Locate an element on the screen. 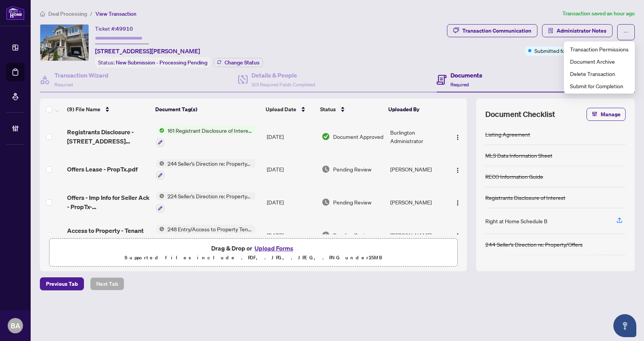  span: 248 Entry/Access to Property Tenant Acknowledgement is located at coordinates (210, 229).